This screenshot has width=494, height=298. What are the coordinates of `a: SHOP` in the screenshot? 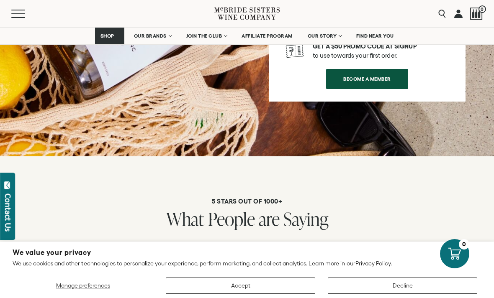 It's located at (110, 36).